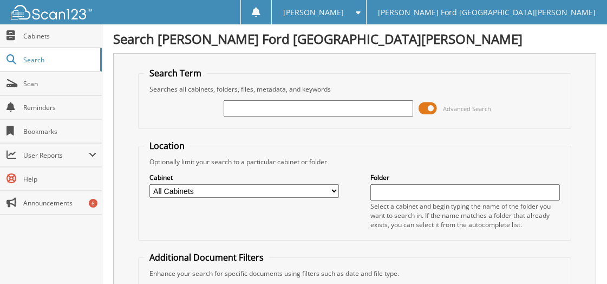 The width and height of the screenshot is (607, 284). I want to click on legend: Location, so click(167, 146).